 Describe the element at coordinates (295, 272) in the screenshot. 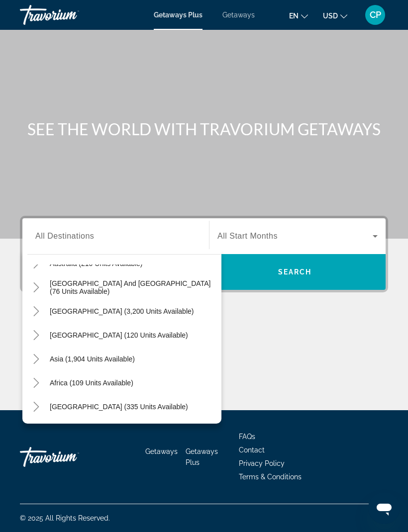

I see `span: Search` at that location.